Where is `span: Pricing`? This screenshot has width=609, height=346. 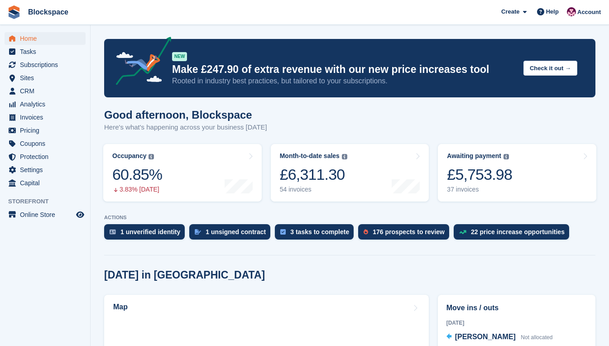 span: Pricing is located at coordinates (47, 130).